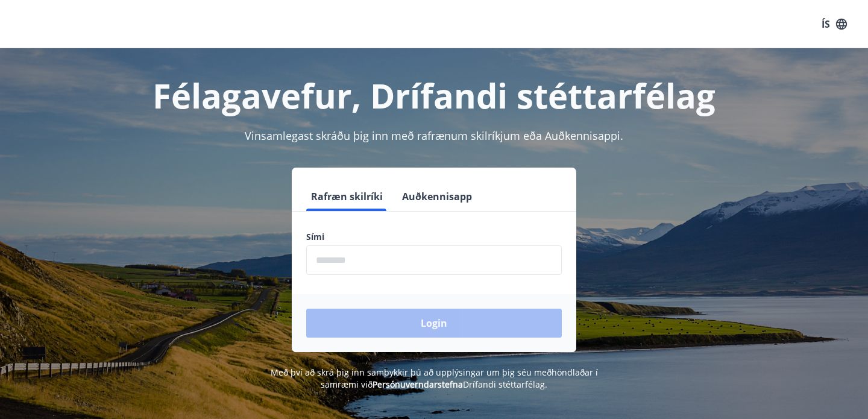 This screenshot has width=868, height=419. Describe the element at coordinates (434, 237) in the screenshot. I see `label: Sími` at that location.